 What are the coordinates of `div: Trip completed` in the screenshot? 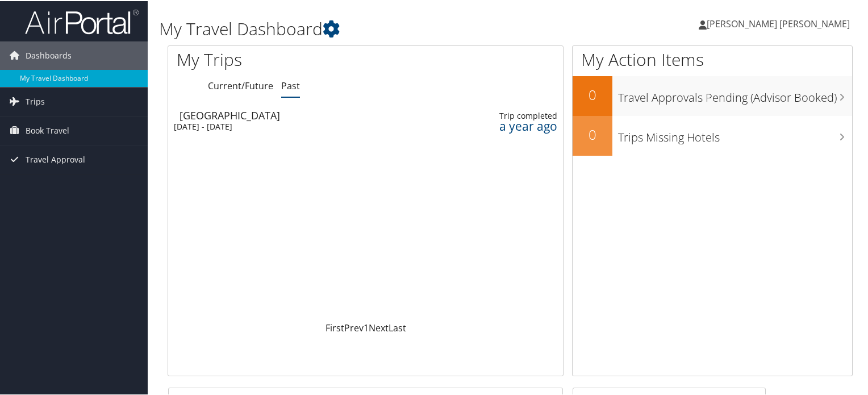 It's located at (518, 115).